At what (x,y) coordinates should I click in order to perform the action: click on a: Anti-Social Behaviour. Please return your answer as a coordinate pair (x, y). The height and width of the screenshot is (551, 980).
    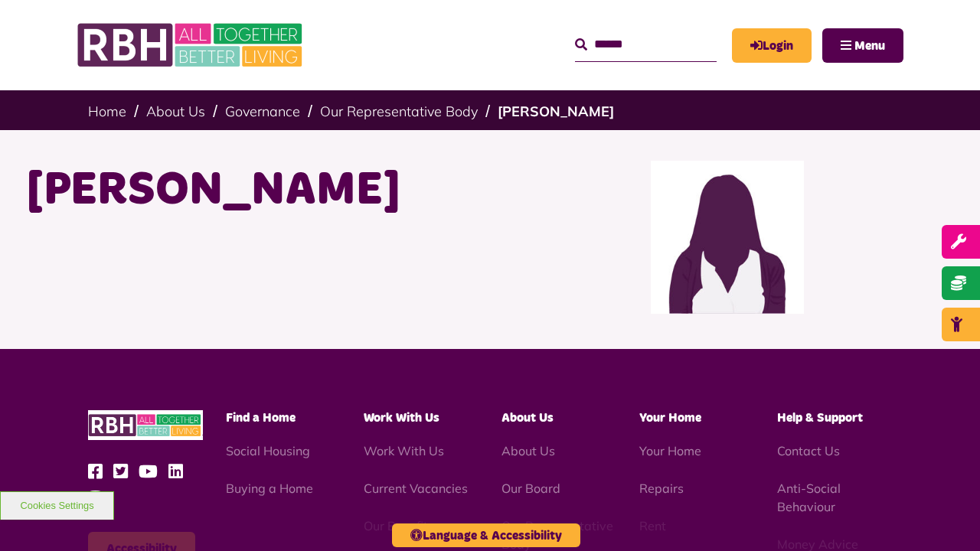
    Looking at the image, I should click on (808, 498).